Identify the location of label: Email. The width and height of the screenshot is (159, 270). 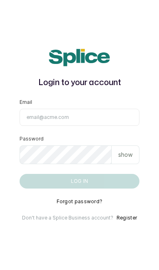
(26, 102).